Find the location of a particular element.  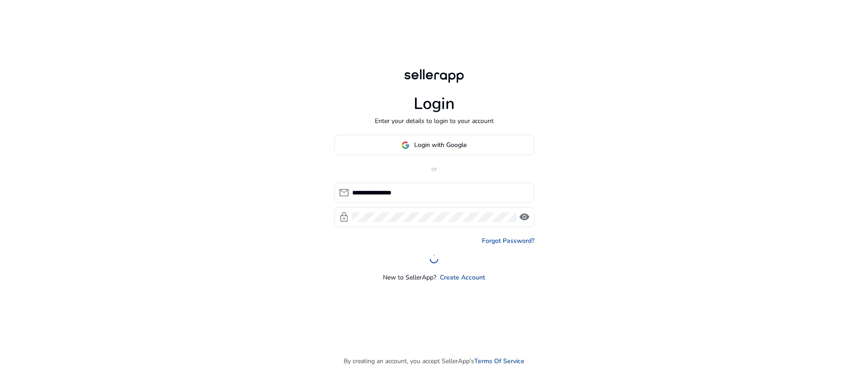

img: google-logo.svg is located at coordinates (406, 145).